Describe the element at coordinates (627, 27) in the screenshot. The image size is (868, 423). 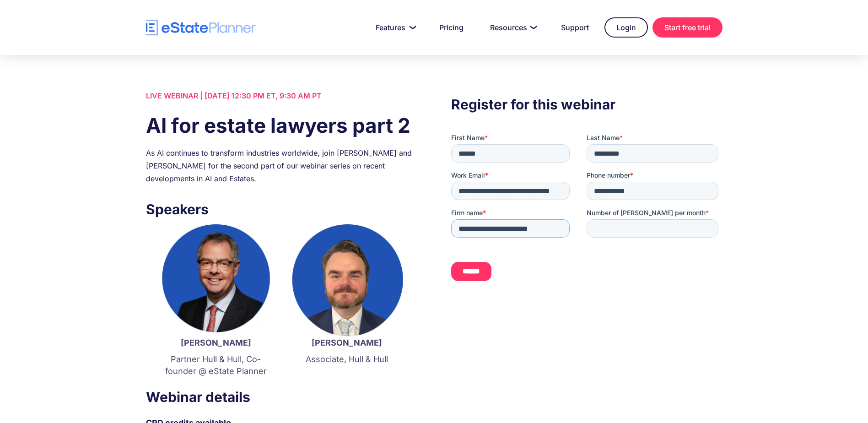
I see `a: Login` at that location.